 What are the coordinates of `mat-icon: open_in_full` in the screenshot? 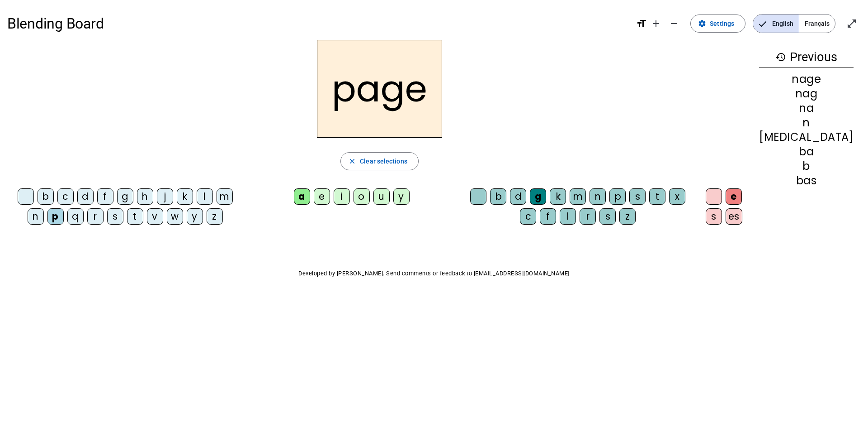 It's located at (852, 24).